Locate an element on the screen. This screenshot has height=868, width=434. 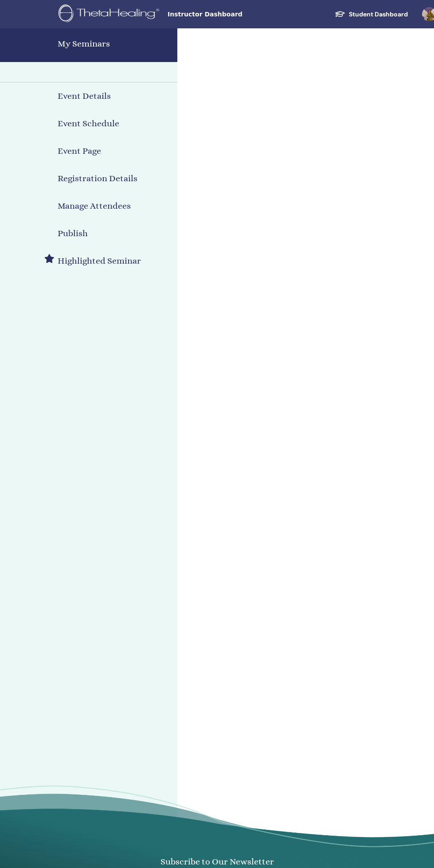
h4: Highlighted Seminar is located at coordinates (99, 261).